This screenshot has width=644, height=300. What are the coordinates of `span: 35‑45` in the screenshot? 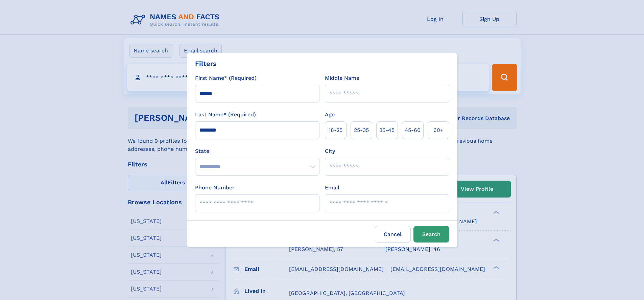 It's located at (387, 130).